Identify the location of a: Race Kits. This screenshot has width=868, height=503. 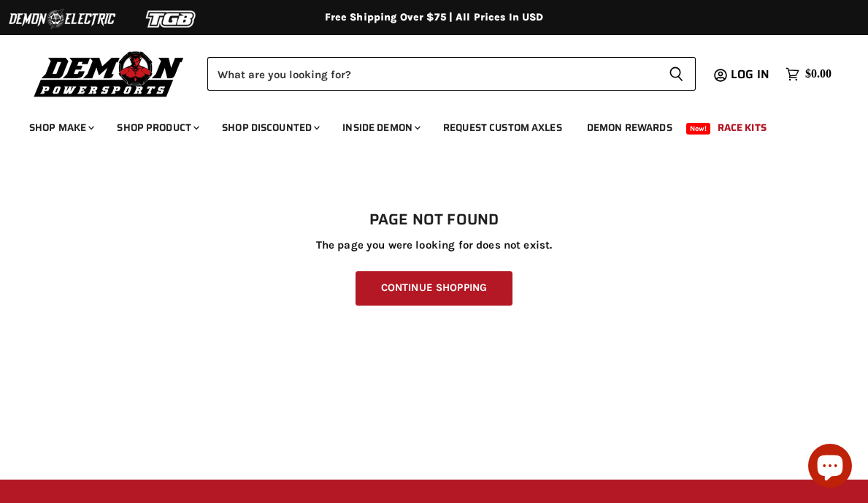
(742, 127).